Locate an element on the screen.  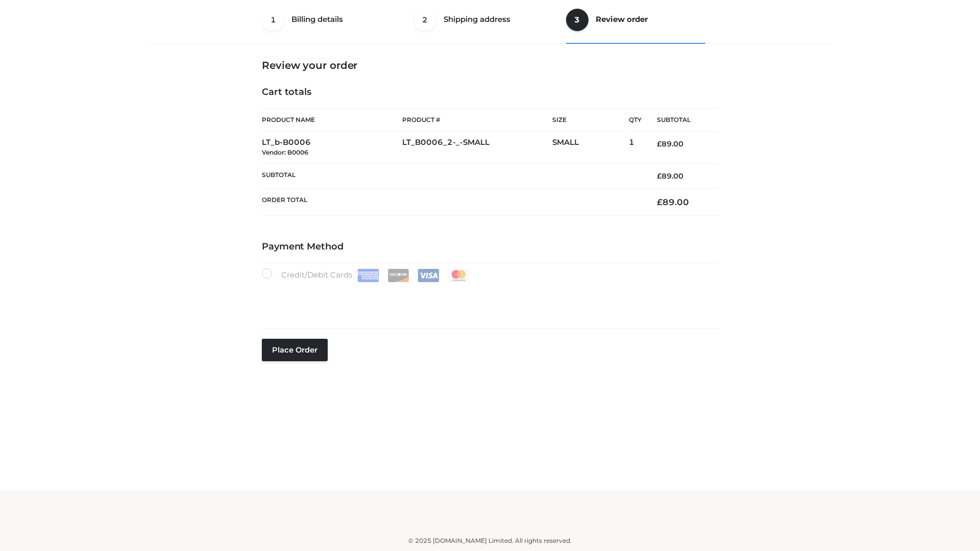
img: Mastercard is located at coordinates (458, 275).